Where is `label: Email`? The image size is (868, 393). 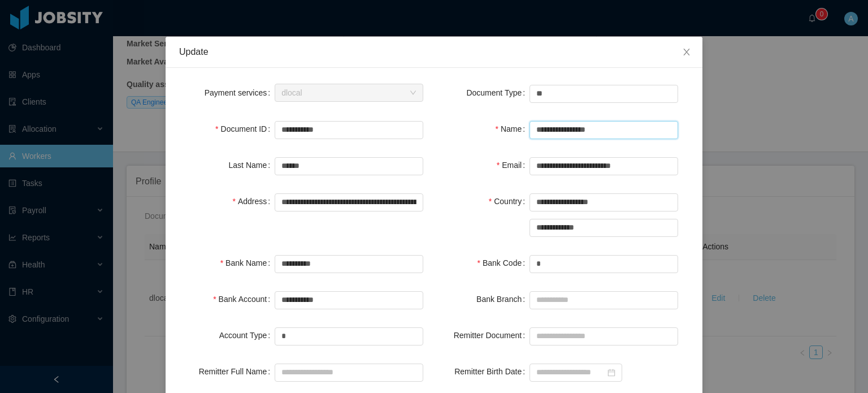
label: Email is located at coordinates (513, 165).